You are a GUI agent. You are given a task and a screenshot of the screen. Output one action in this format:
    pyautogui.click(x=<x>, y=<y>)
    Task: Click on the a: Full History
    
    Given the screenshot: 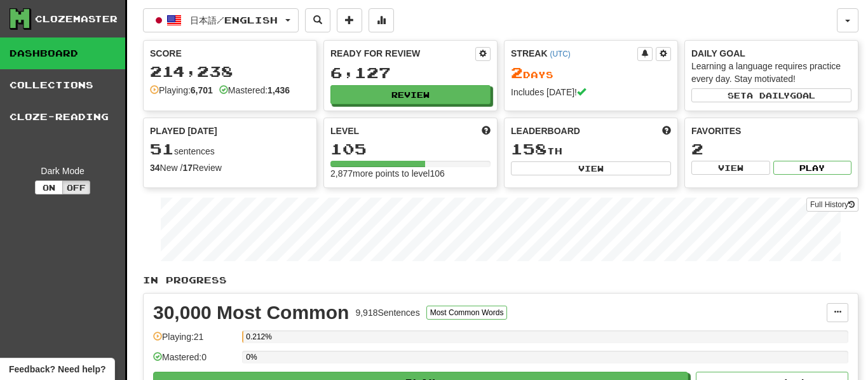 What is the action you would take?
    pyautogui.click(x=833, y=204)
    